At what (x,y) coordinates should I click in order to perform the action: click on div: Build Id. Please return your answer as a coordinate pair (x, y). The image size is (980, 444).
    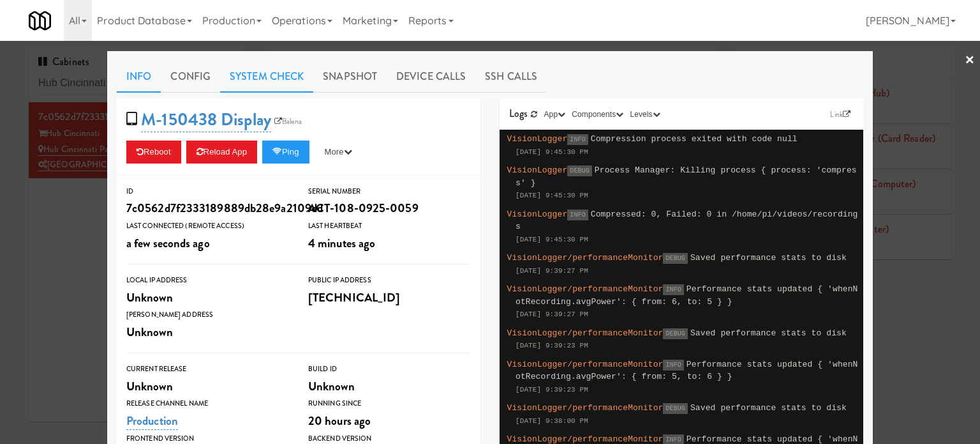
    Looking at the image, I should click on (389, 369).